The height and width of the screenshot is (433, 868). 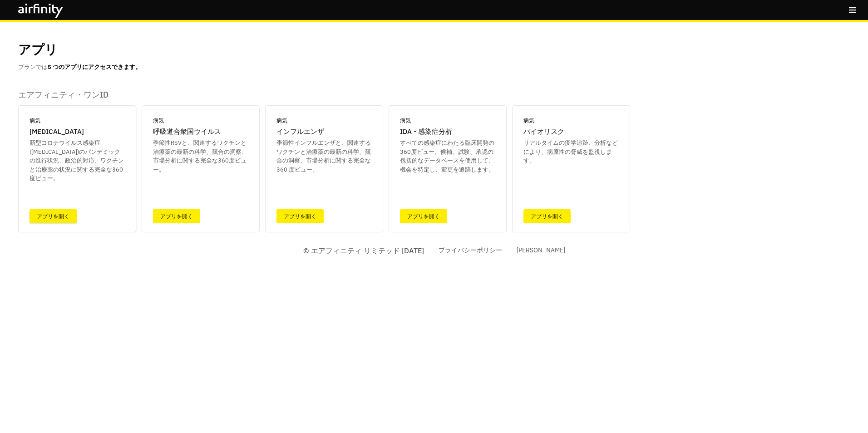 I want to click on p: アプリ, so click(x=37, y=49).